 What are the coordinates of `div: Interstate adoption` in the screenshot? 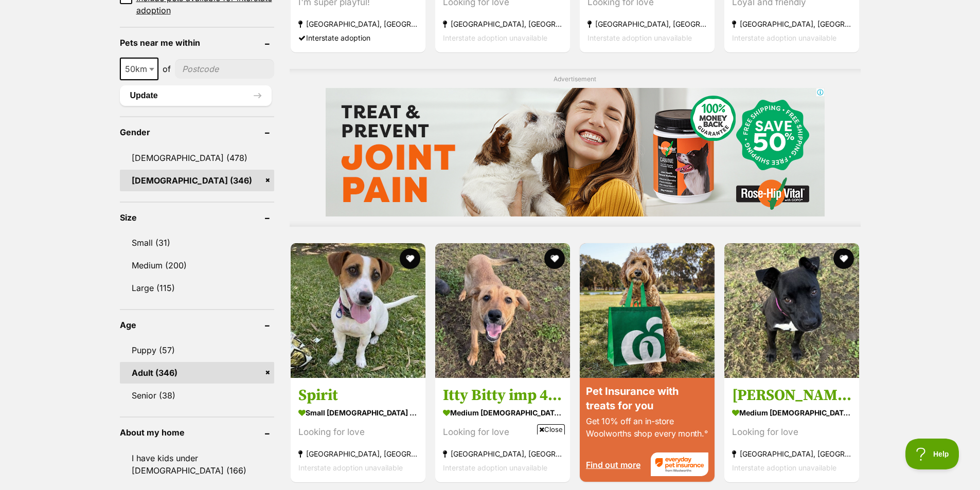 It's located at (358, 38).